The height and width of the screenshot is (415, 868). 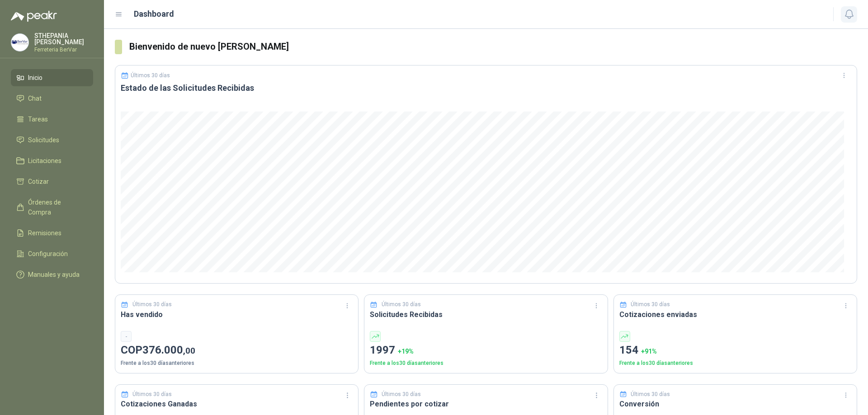 What do you see at coordinates (48, 254) in the screenshot?
I see `span: Configuración` at bounding box center [48, 254].